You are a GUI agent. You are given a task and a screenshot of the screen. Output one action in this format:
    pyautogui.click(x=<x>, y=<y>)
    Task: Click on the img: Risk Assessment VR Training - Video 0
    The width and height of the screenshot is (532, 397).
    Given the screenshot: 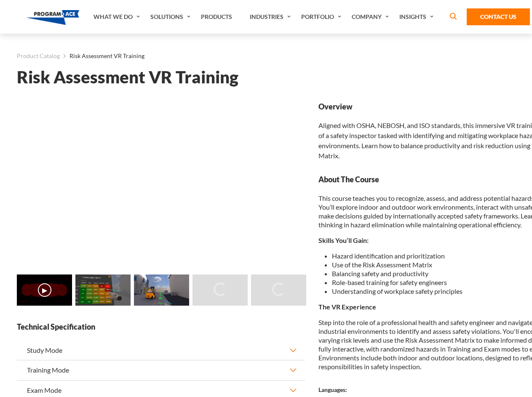 What is the action you would take?
    pyautogui.click(x=44, y=290)
    